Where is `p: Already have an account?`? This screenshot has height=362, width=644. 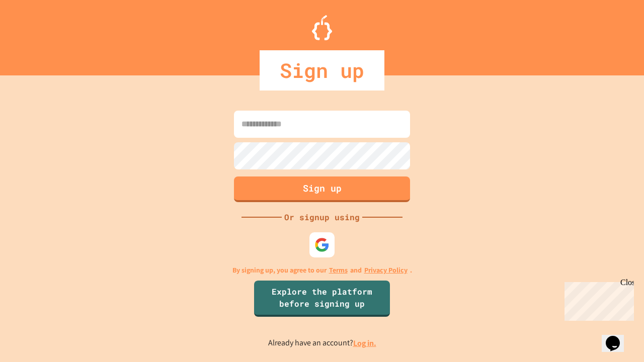 p: Already have an account? is located at coordinates (322, 343).